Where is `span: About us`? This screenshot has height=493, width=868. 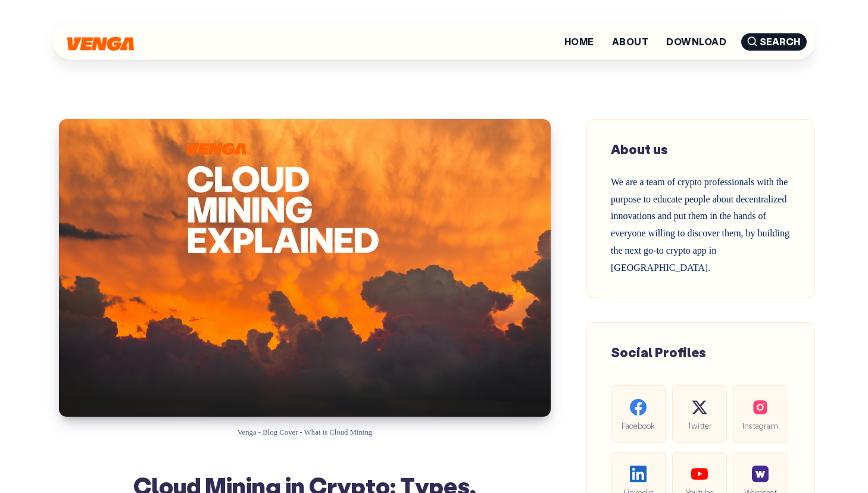 span: About us is located at coordinates (640, 149).